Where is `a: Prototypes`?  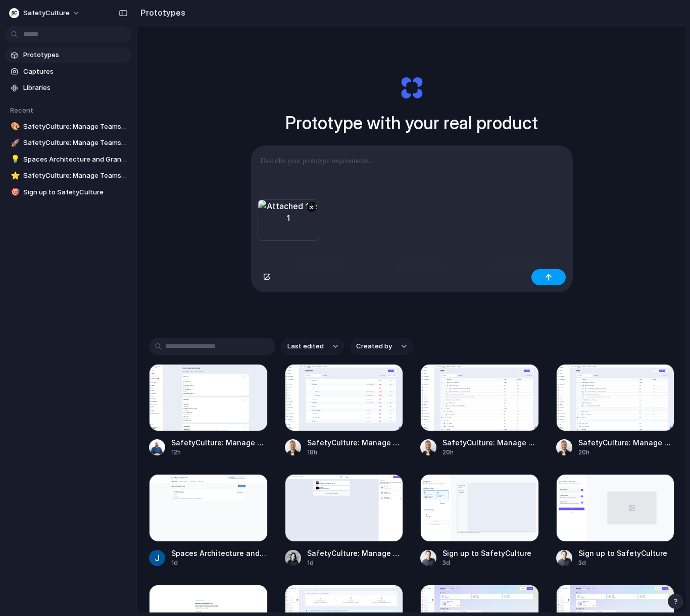 a: Prototypes is located at coordinates (68, 55).